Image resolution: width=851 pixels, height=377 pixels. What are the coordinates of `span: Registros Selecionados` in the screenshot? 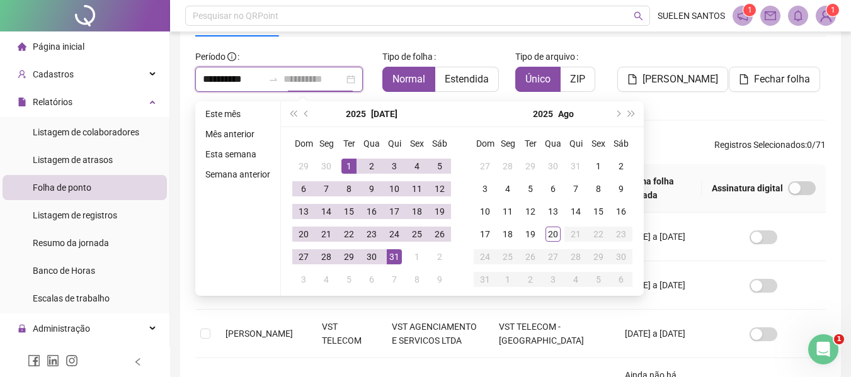 It's located at (760, 145).